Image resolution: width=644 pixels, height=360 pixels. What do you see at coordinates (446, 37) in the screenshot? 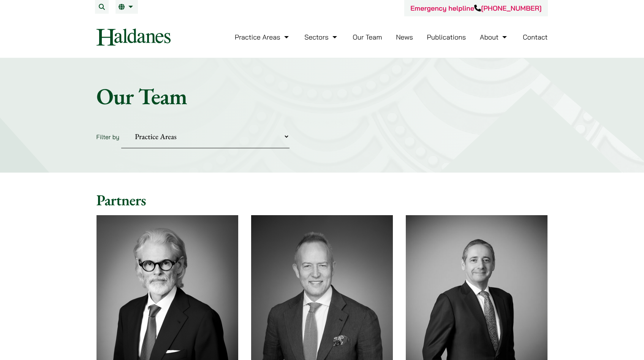
I see `a: Publications` at bounding box center [446, 37].